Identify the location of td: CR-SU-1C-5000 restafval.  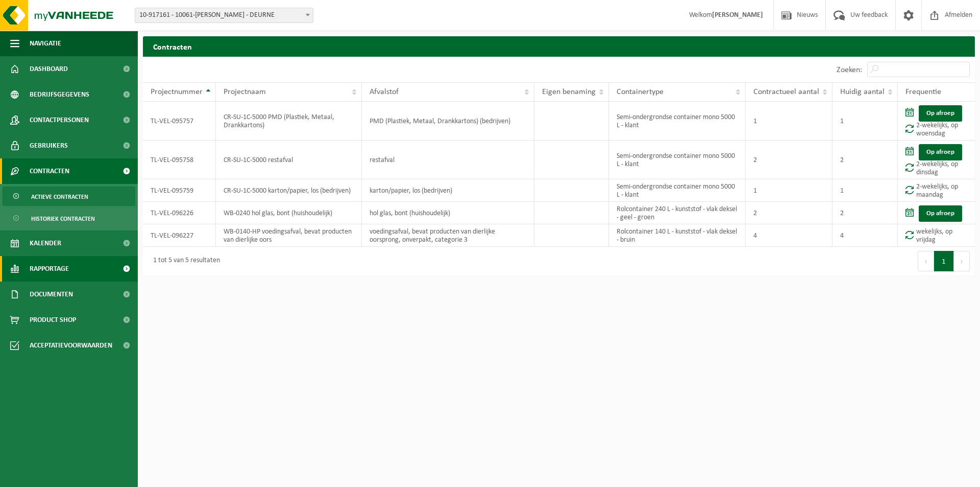
(289, 160).